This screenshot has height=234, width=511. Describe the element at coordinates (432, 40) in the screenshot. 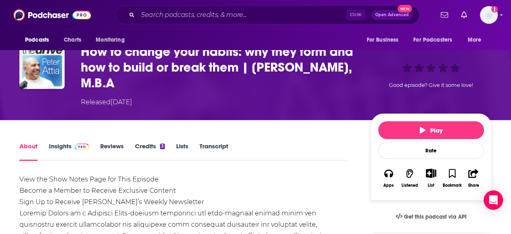

I see `span: For Podcasters` at that location.